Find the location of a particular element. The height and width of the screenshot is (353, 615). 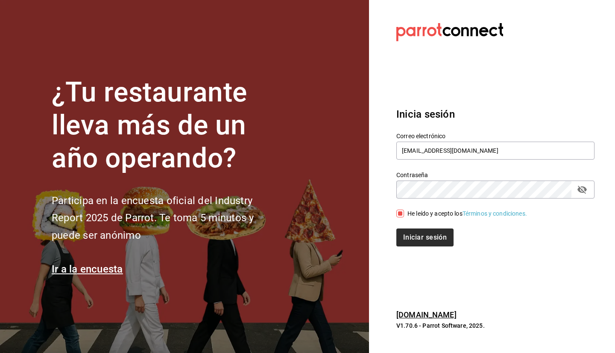

a: Ir a la encuesta is located at coordinates (87, 269).